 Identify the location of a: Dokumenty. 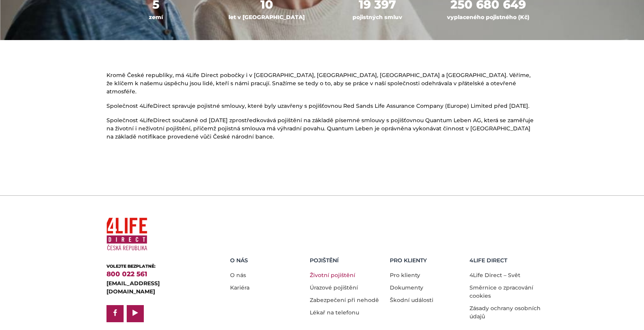
(406, 288).